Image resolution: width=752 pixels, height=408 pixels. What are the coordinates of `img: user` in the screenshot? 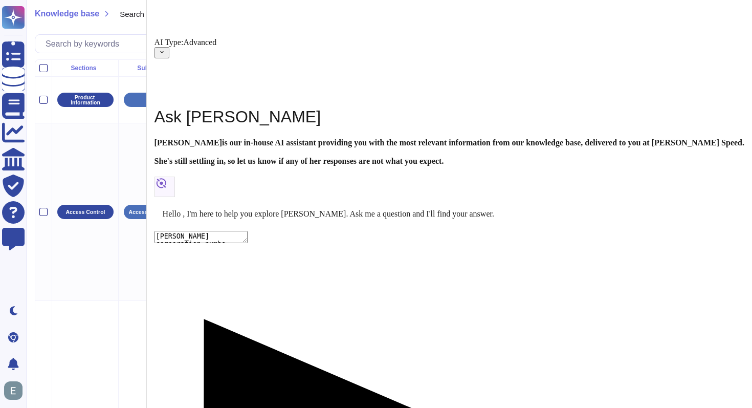 It's located at (13, 390).